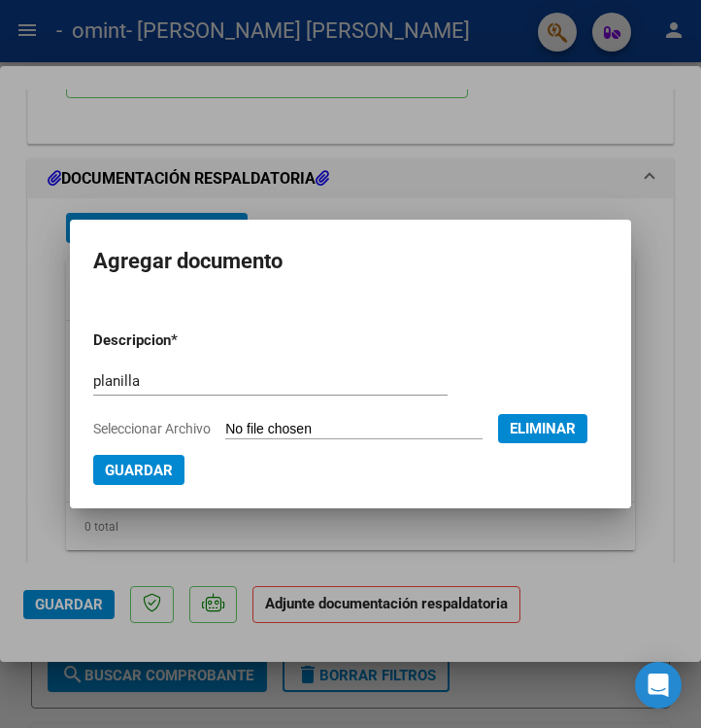 The width and height of the screenshot is (701, 728). I want to click on div: Open Intercom Messenger, so click(659, 686).